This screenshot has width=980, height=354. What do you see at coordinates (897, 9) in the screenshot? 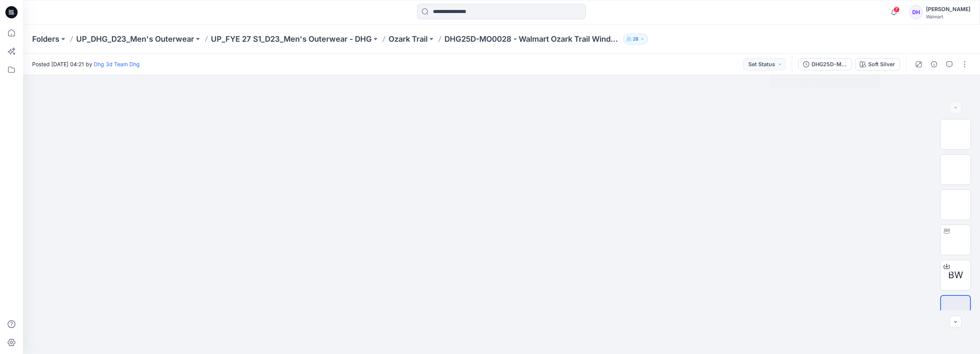
I see `span: 7` at bounding box center [897, 9].